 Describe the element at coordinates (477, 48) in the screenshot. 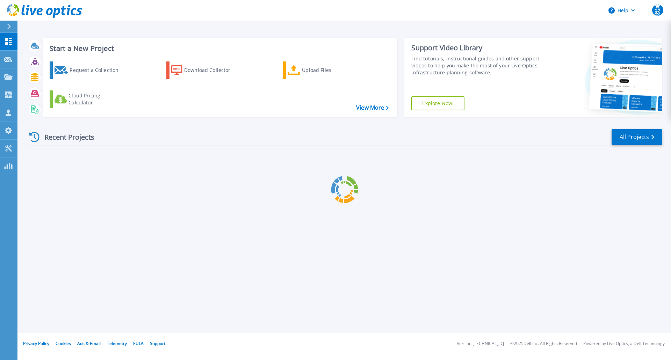

I see `div: Support Video Library` at that location.